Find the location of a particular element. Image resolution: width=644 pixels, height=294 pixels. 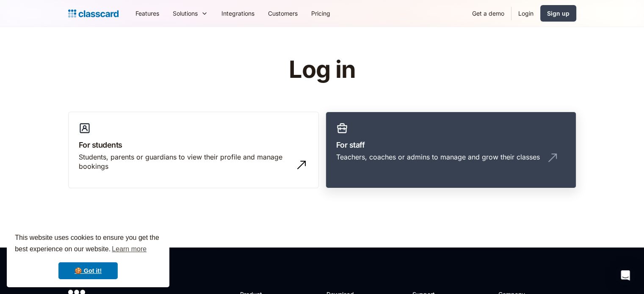

a: Integrations is located at coordinates (238, 13).